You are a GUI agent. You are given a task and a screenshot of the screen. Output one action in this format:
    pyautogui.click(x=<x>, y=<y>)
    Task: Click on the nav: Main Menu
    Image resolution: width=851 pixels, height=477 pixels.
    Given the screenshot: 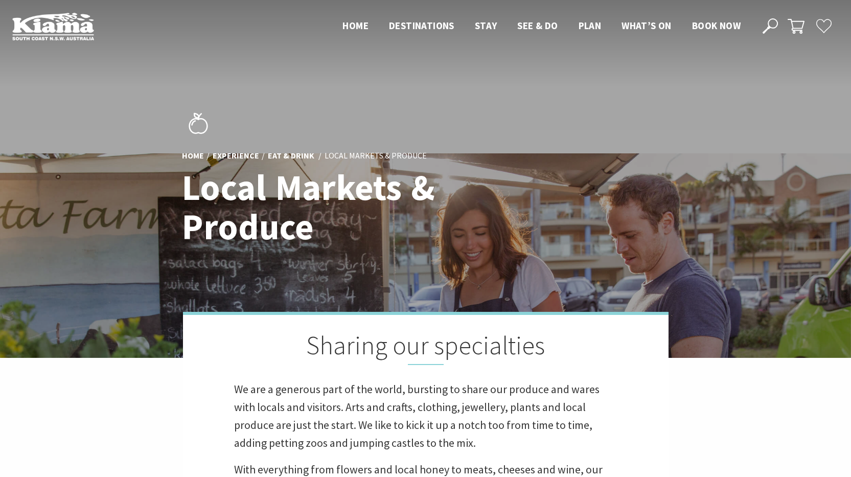 What is the action you would take?
    pyautogui.click(x=541, y=26)
    